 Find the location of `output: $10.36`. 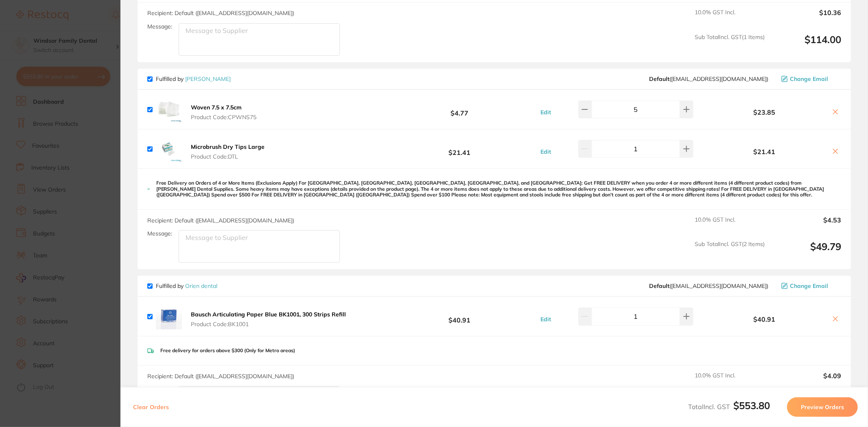

output: $10.36 is located at coordinates (806, 18).